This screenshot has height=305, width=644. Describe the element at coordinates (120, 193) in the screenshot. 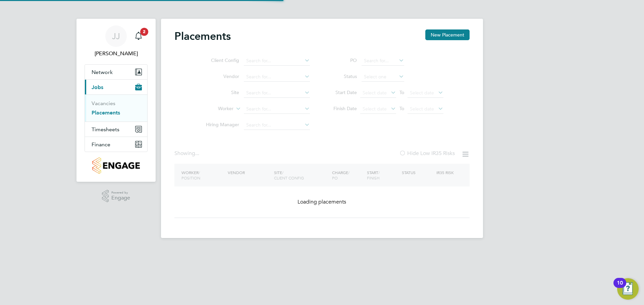

I see `span: Powered by` at that location.